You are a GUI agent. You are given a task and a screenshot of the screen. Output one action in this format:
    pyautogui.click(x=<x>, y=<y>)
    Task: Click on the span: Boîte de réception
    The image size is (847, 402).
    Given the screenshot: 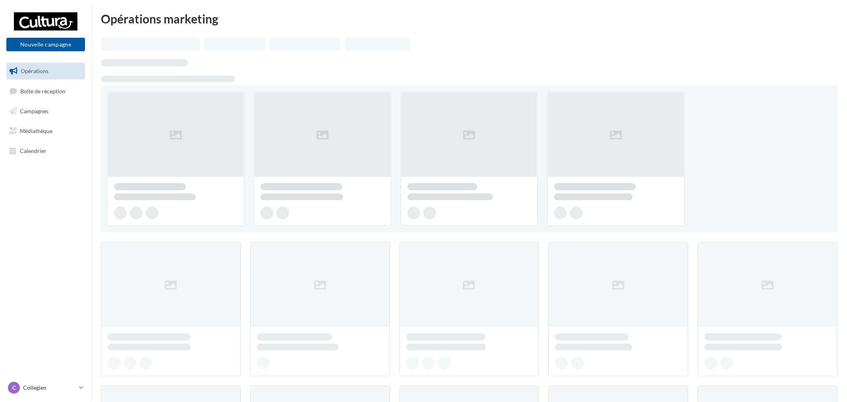 What is the action you would take?
    pyautogui.click(x=43, y=91)
    